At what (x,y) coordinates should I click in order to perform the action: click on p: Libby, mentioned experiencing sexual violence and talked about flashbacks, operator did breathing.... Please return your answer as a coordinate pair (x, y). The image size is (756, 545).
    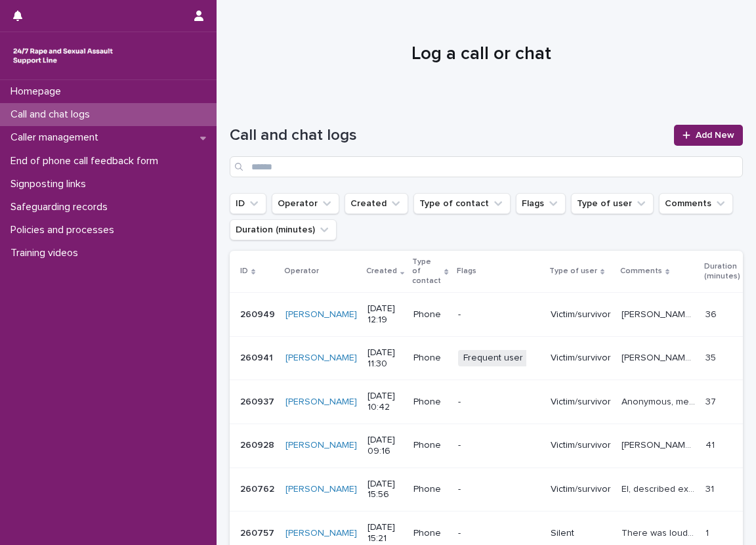
    Looking at the image, I should click on (660, 313).